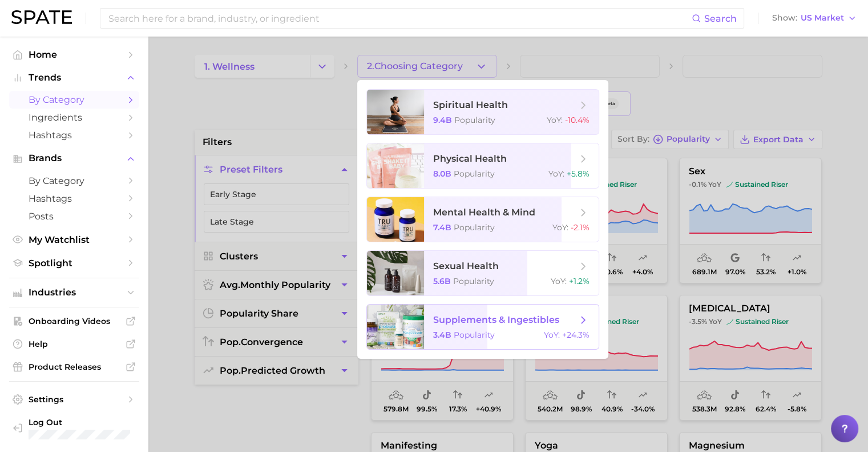 The width and height of the screenshot is (868, 452). What do you see at coordinates (720, 19) in the screenshot?
I see `span: Search` at bounding box center [720, 19].